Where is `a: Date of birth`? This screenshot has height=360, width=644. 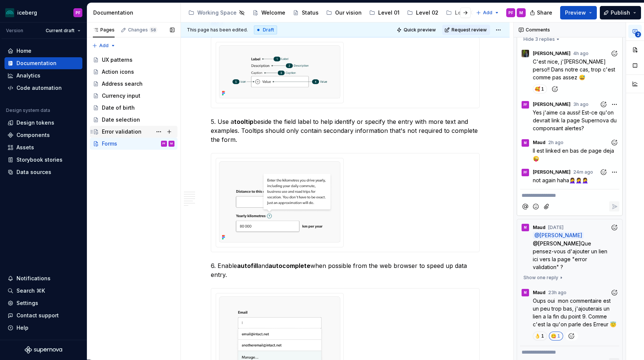 a: Date of birth is located at coordinates (134, 108).